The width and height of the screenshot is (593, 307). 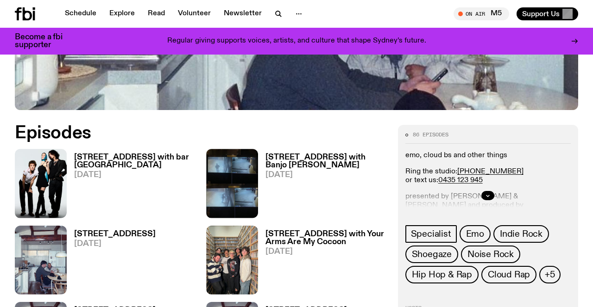 I want to click on h2: Episodes, so click(x=200, y=133).